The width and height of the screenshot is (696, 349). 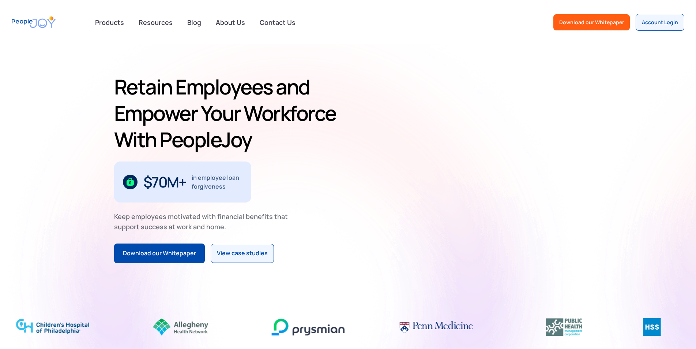 I want to click on a: About Us, so click(x=230, y=22).